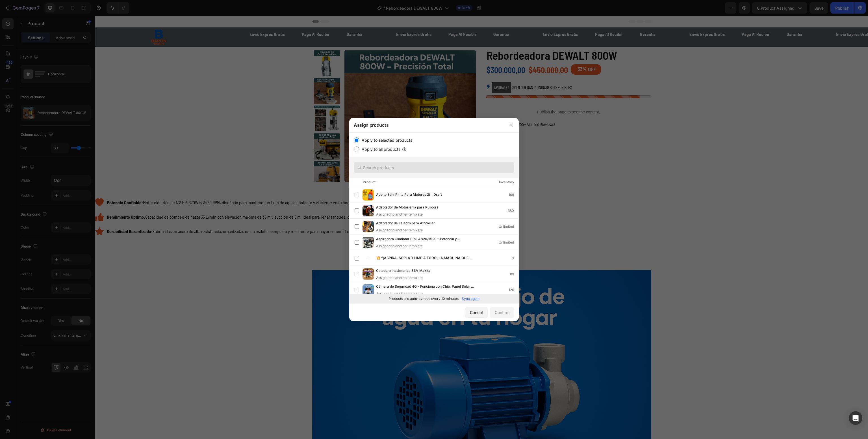 This screenshot has height=439, width=868. Describe the element at coordinates (427, 125) in the screenshot. I see `div: Assign products` at that location.